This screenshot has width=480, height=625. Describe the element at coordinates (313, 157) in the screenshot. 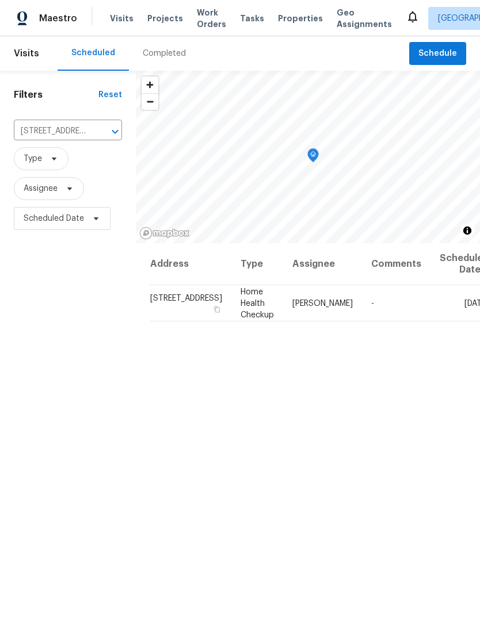

I see `div: Map marker` at that location.